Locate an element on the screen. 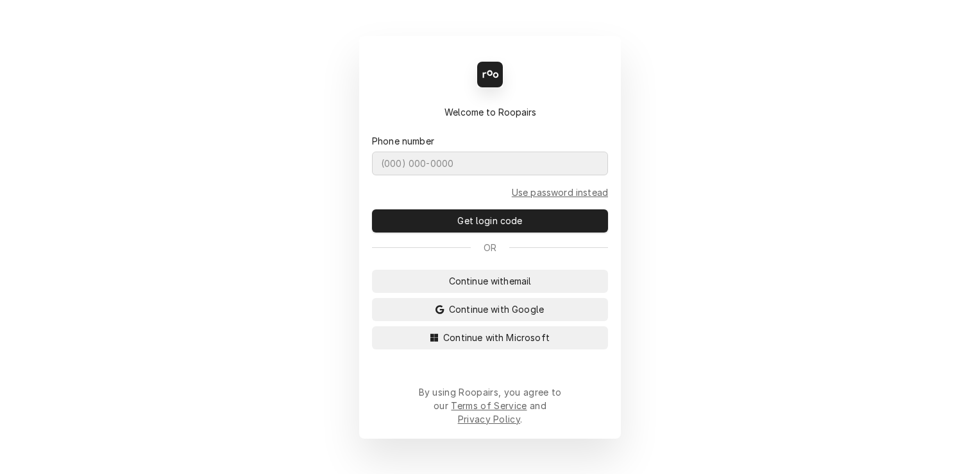  button: Continue with Microsoft is located at coordinates (490, 338).